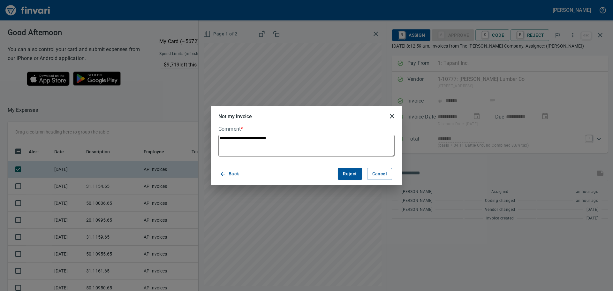  Describe the element at coordinates (306, 129) in the screenshot. I see `label: Comment` at that location.